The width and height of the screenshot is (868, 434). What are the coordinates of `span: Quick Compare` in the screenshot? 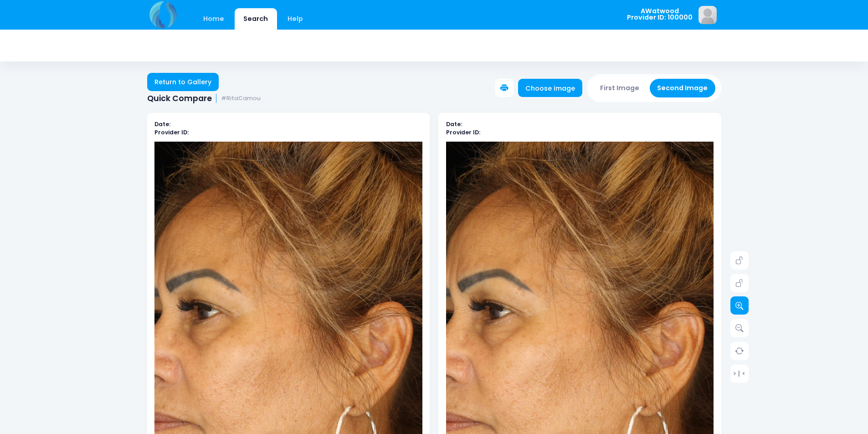 It's located at (179, 98).